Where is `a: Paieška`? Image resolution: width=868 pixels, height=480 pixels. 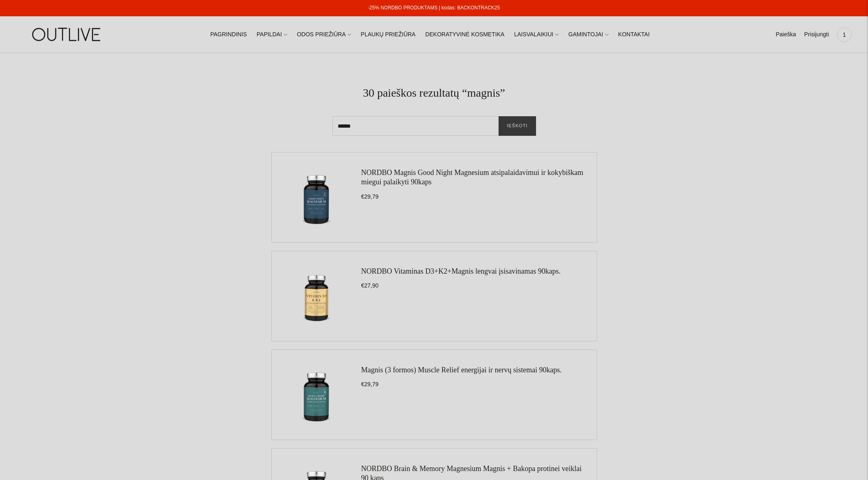 a: Paieška is located at coordinates (786, 34).